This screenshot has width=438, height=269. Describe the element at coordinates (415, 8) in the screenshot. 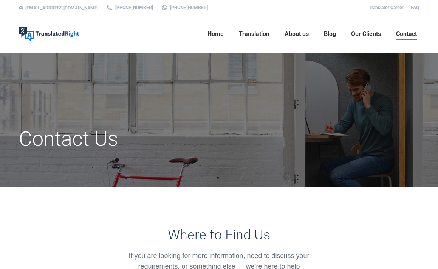

I see `a: FAQ` at that location.